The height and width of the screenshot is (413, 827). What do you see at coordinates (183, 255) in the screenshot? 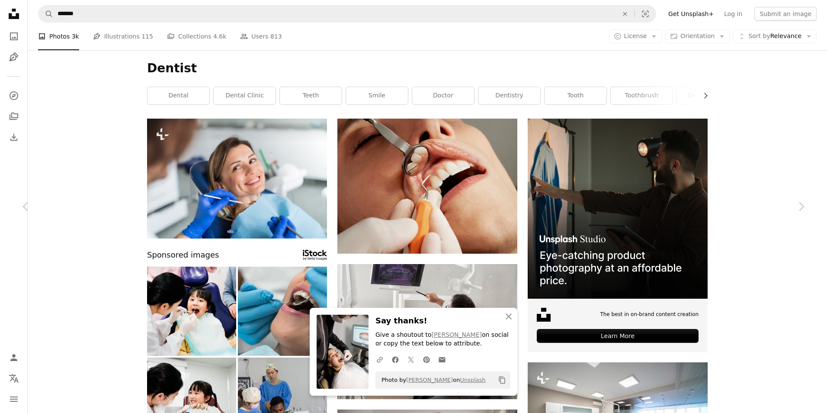
I see `span: Sponsored images` at bounding box center [183, 255].